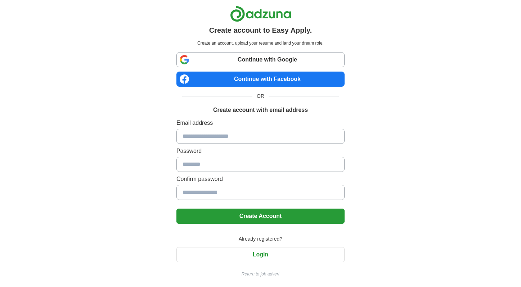 The height and width of the screenshot is (287, 521). What do you see at coordinates (260, 151) in the screenshot?
I see `label: Password` at bounding box center [260, 151].